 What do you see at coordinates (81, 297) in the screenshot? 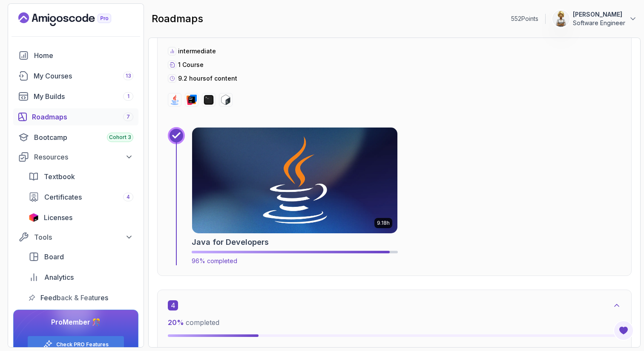
I see `a: feedback` at bounding box center [81, 297].